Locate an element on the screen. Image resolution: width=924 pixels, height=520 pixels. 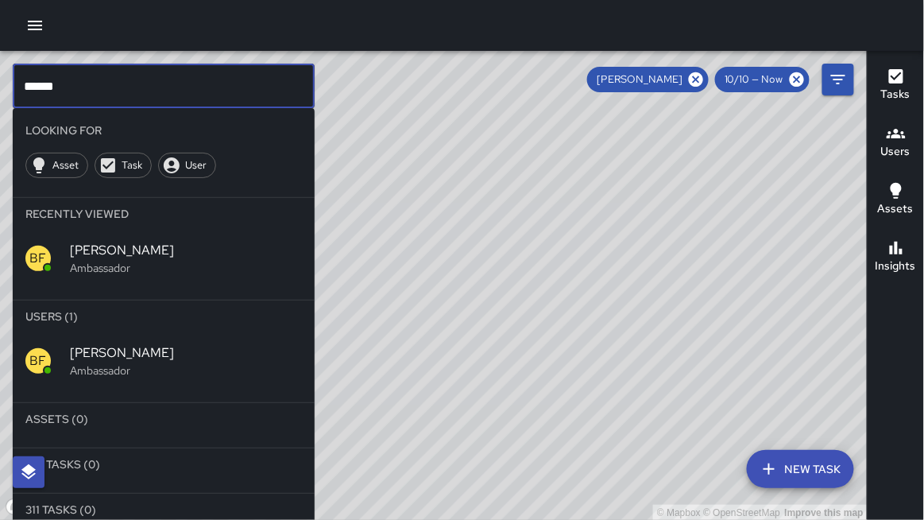
span: Task is located at coordinates (132, 165).